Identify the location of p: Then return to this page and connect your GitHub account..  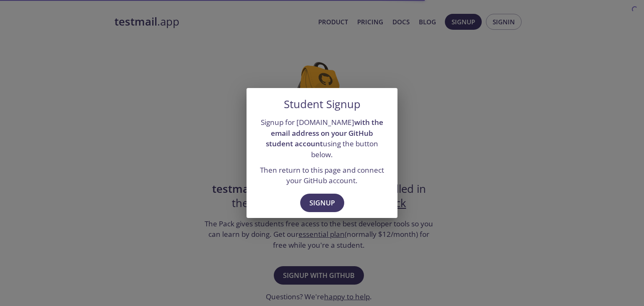
(322, 175).